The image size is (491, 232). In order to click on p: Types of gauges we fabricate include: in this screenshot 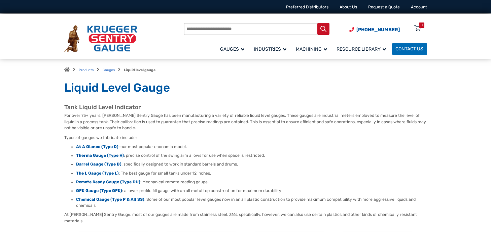, I will do `click(245, 138)`.